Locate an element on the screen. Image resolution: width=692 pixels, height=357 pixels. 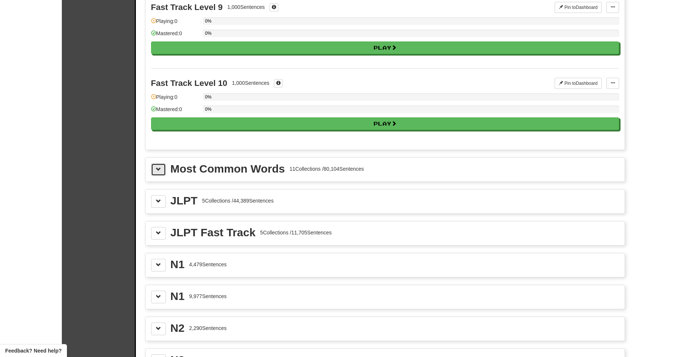
div: JLPT is located at coordinates (184, 201).